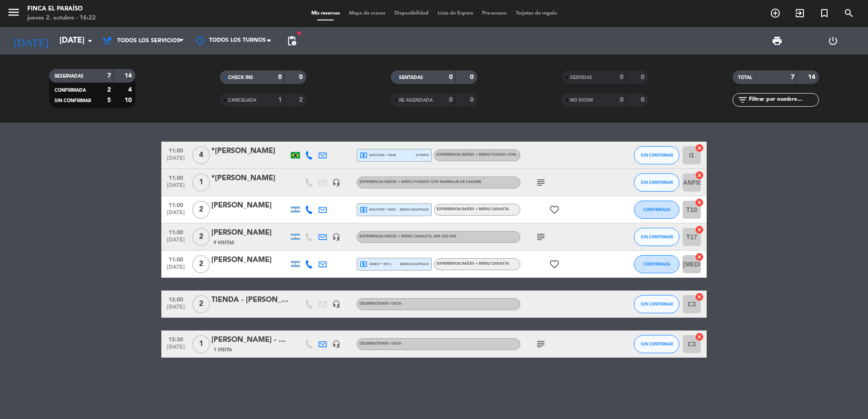 Image resolution: width=868 pixels, height=419 pixels. Describe the element at coordinates (537, 13) in the screenshot. I see `span: Tarjetas de regalo` at that location.